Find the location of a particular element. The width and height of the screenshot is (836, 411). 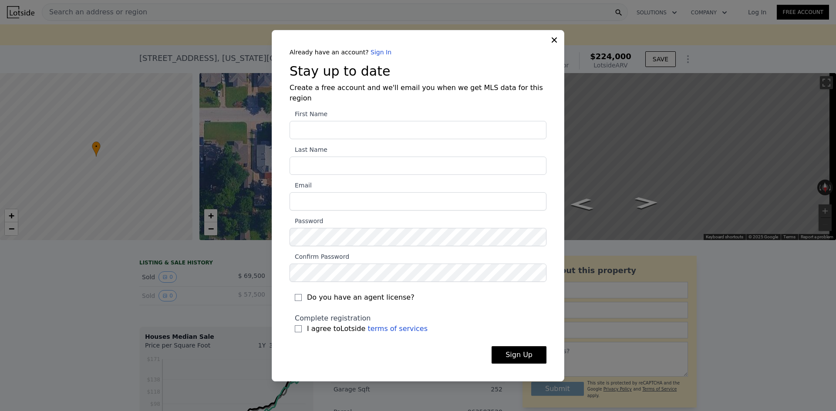

a: Sign In is located at coordinates (381, 52).